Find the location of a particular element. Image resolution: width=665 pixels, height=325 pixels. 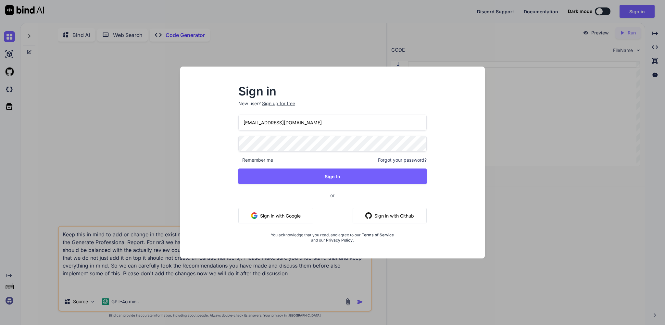

span: Forgot your password? is located at coordinates (402, 160).